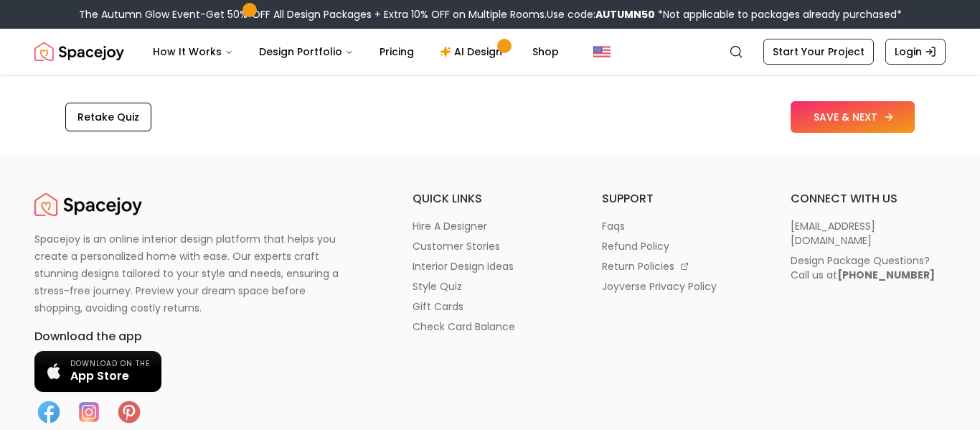 This screenshot has width=980, height=430. Describe the element at coordinates (490, 246) in the screenshot. I see `a: customer stories` at that location.